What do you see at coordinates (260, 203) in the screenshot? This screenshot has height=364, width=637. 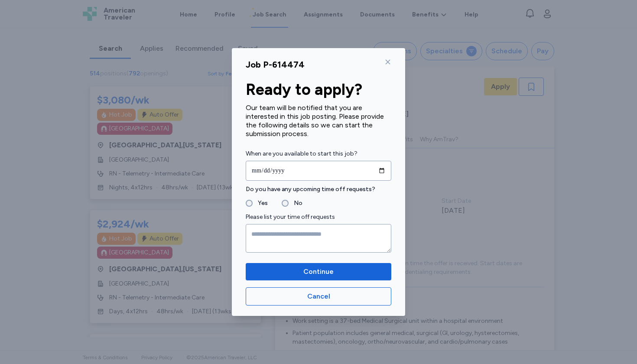 I see `label: Yes` at bounding box center [260, 203].